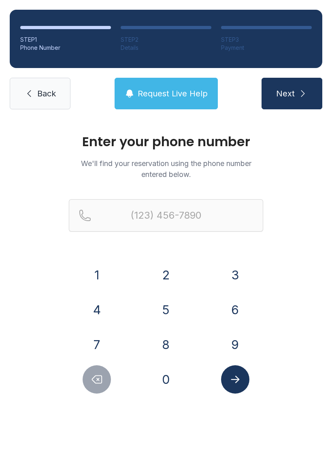  I want to click on button: 4, so click(97, 310).